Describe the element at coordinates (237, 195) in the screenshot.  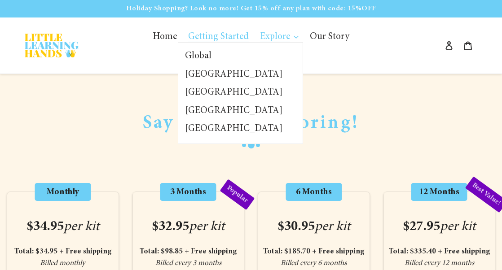
I see `span: Popular` at that location.